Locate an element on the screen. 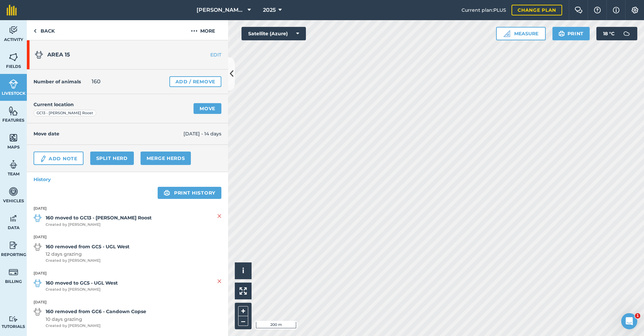 Image resolution: width=644 pixels, height=336 pixels. span: 2025 is located at coordinates (269, 10).